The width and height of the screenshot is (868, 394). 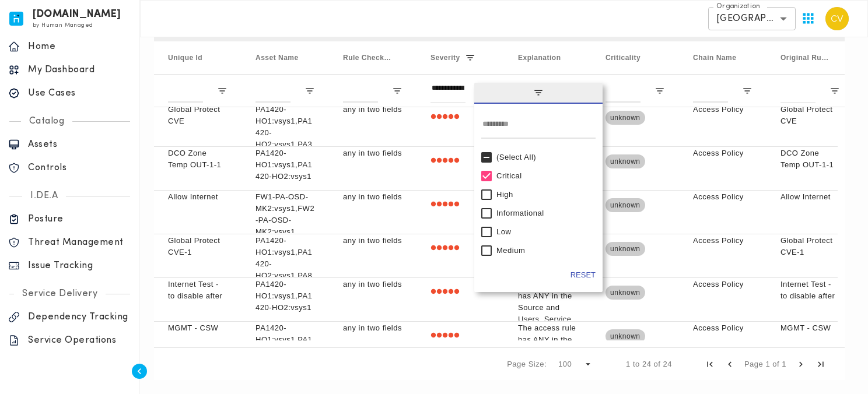 What do you see at coordinates (810, 197) in the screenshot?
I see `p: Allow Internet` at bounding box center [810, 197].